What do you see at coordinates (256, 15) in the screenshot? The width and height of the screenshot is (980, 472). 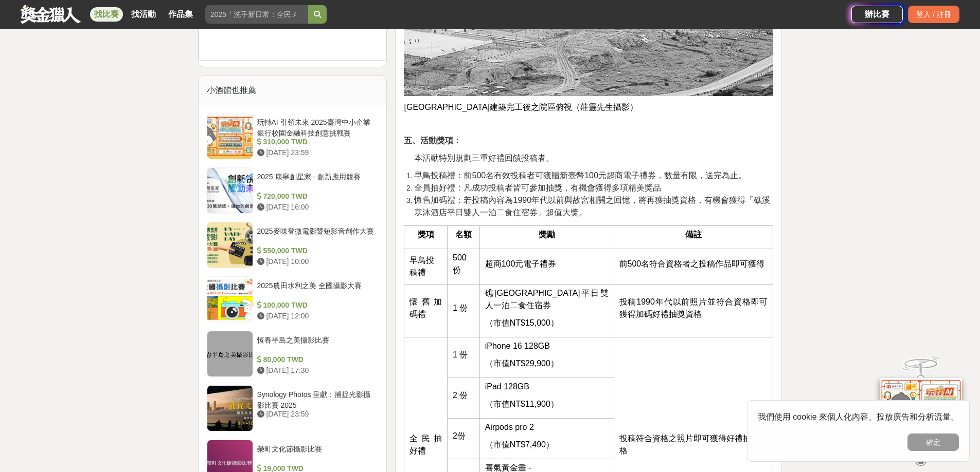 I see `input: 2025「洗手新日常：全民 ALL IN」洗手歌全台徵選` at bounding box center [256, 15].